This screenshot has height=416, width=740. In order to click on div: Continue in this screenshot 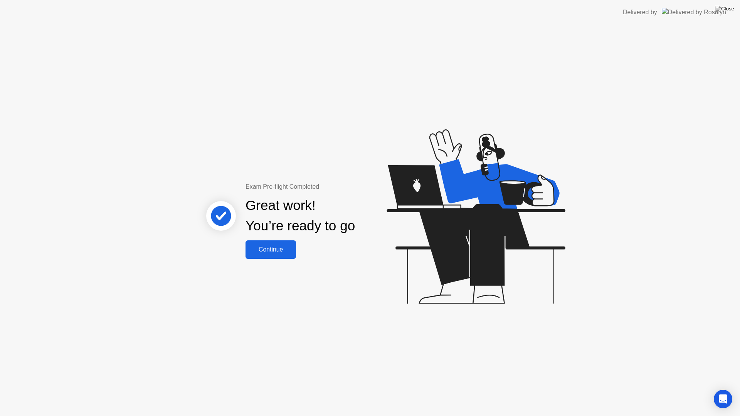, I will do `click(270, 250)`.